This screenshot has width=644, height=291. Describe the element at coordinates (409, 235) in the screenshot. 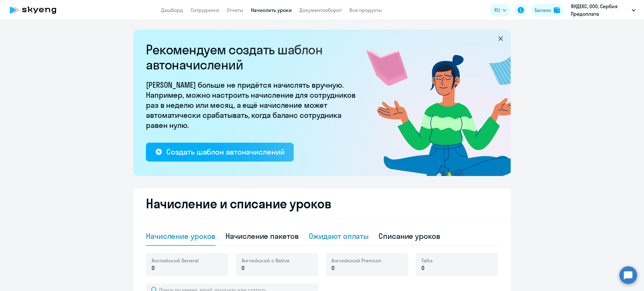

I see `div: Списание уроков` at that location.